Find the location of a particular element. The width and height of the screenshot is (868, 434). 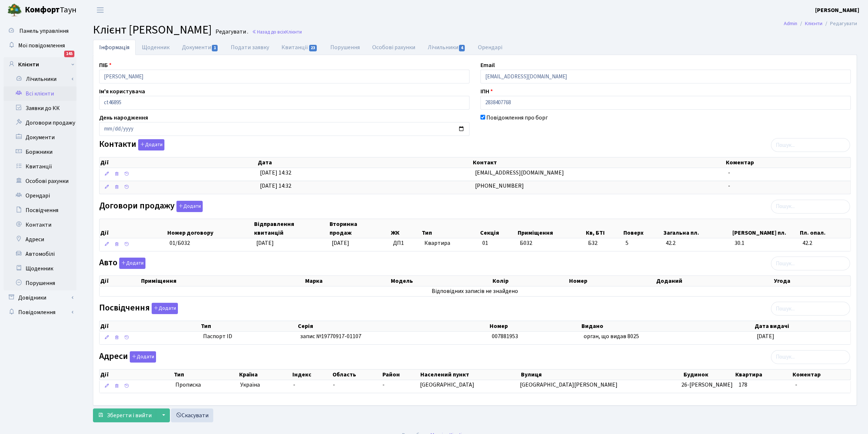

span: Зберегти і вийти is located at coordinates (129, 415).